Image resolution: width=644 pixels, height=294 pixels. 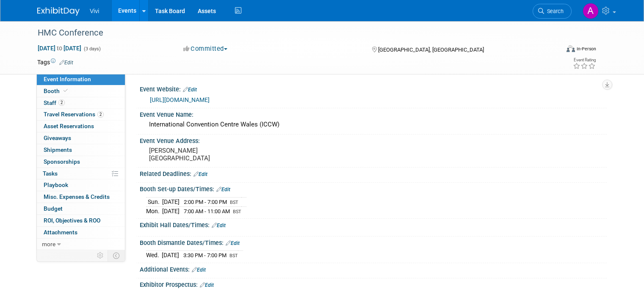 I want to click on span: to, so click(x=59, y=48).